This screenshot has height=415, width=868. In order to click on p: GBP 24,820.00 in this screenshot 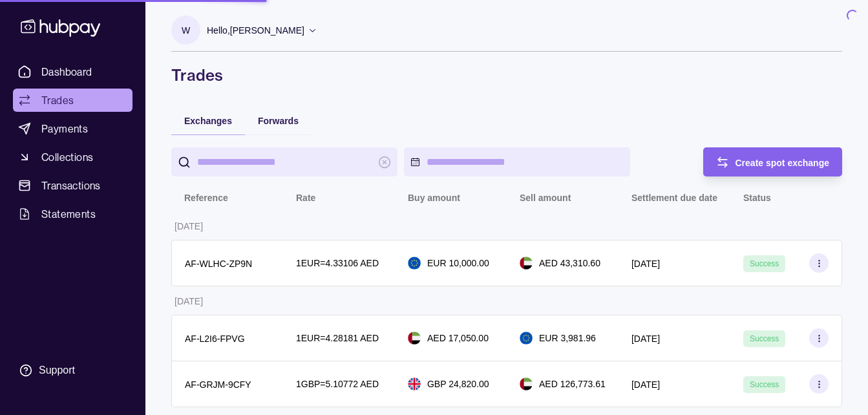, I will do `click(458, 384)`.